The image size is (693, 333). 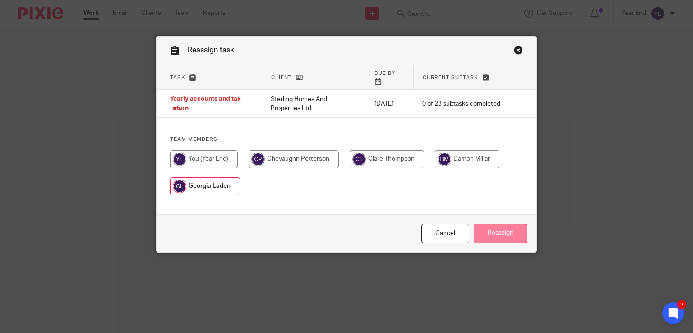 What do you see at coordinates (461, 104) in the screenshot?
I see `td: 0 of 23 subtasks completed` at bounding box center [461, 104].